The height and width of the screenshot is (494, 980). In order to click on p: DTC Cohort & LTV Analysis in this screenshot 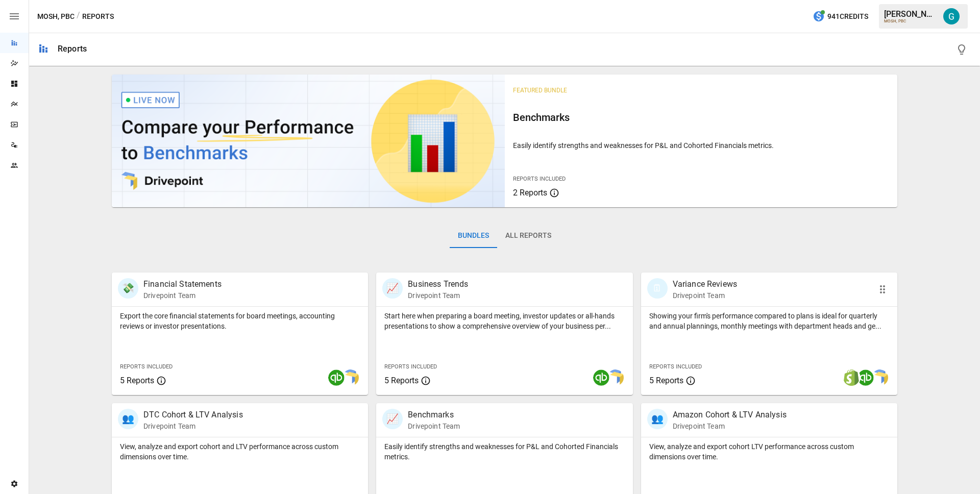, I will do `click(193, 415)`.